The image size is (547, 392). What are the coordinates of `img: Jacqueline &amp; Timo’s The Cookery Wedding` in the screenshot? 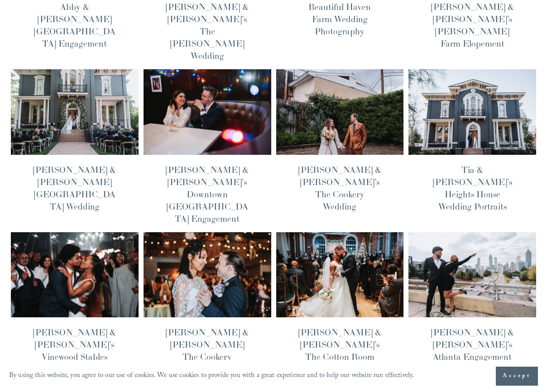 It's located at (340, 112).